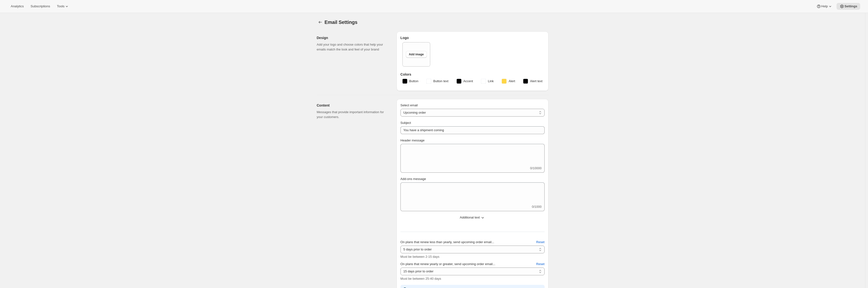  What do you see at coordinates (413, 179) in the screenshot?
I see `span: Add-ons message` at bounding box center [413, 179].